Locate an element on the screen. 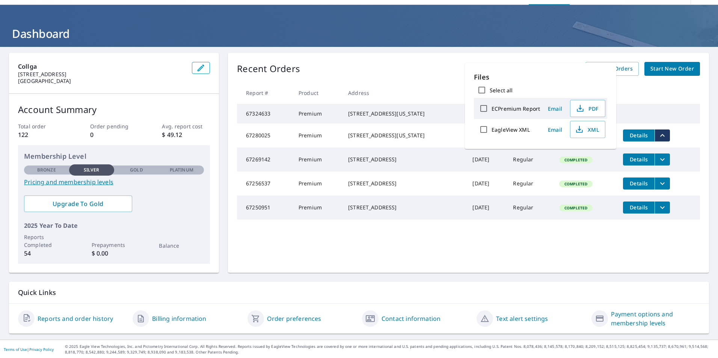  a: Start New Order is located at coordinates (672, 69).